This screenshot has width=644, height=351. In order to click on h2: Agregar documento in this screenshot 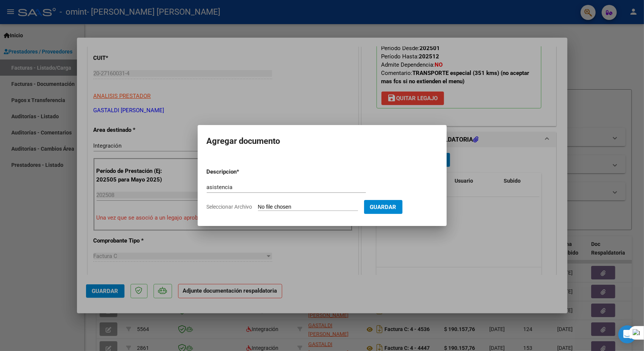, I will do `click(322, 141)`.